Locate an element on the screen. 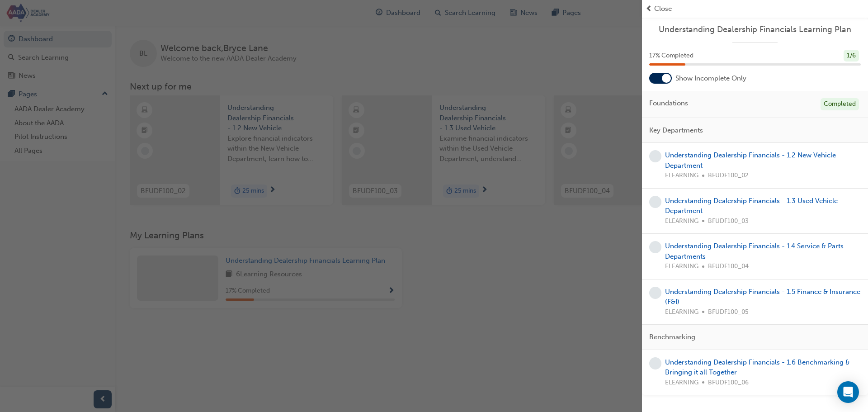 The width and height of the screenshot is (868, 412). a: Understanding Dealership Financials - 1.3 Used Vehicle Department is located at coordinates (752, 206).